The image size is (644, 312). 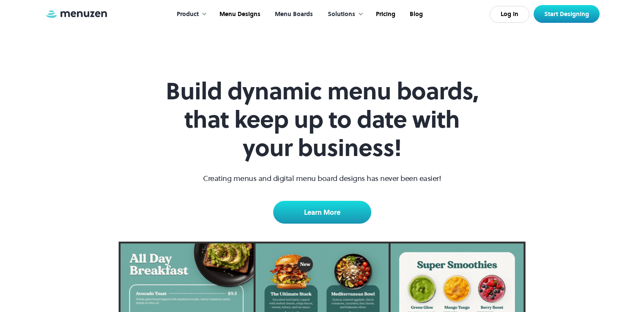 I want to click on a: Blog, so click(x=415, y=14).